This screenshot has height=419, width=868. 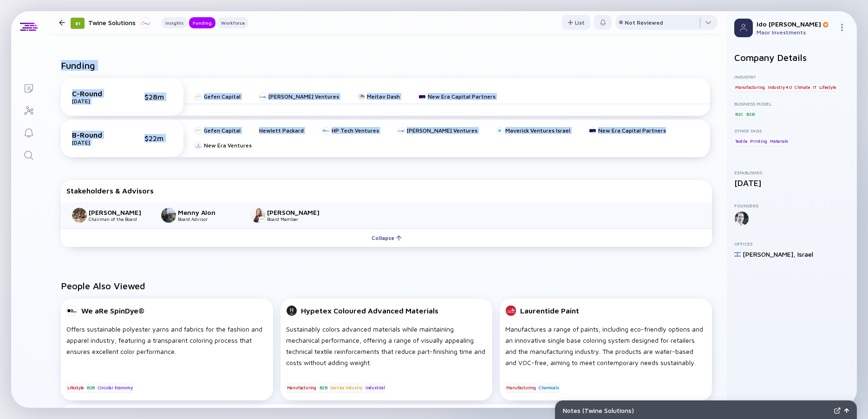 What do you see at coordinates (78, 65) in the screenshot?
I see `h2: Funding` at bounding box center [78, 65].